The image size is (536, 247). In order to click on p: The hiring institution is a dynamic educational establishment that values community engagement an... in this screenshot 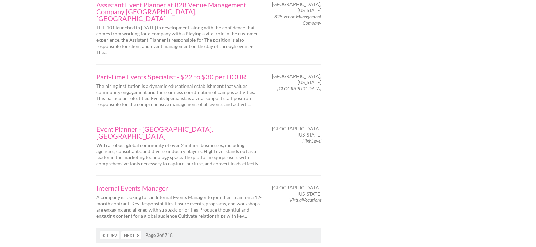, I will do `click(179, 95)`.